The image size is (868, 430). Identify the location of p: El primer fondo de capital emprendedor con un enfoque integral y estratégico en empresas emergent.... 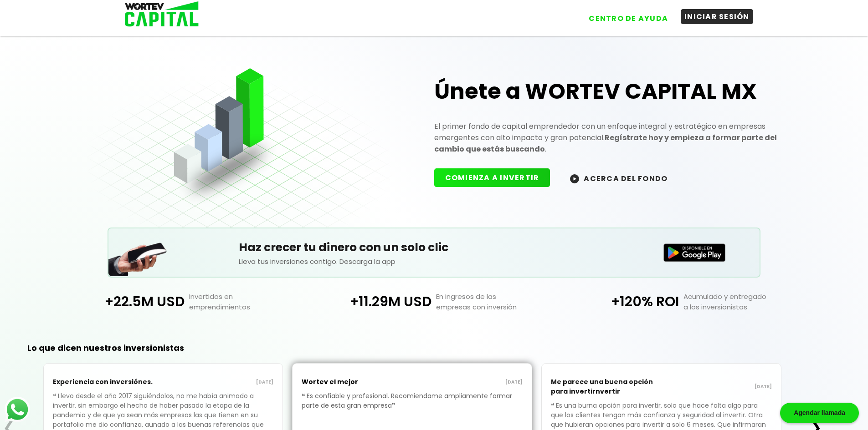
(608, 138).